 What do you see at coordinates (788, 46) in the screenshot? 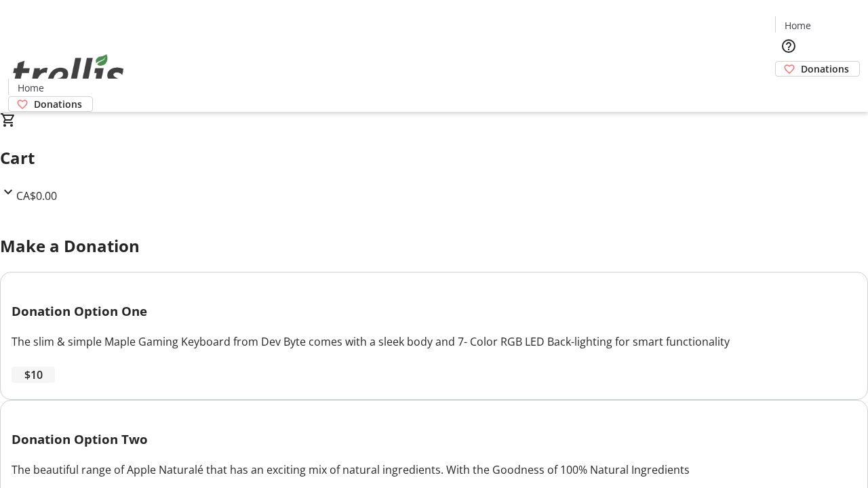
I see `button: Help` at bounding box center [788, 46].